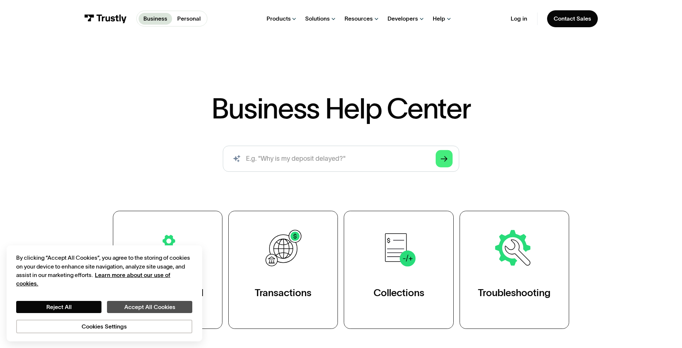 The image size is (682, 348). Describe the element at coordinates (341, 158) in the screenshot. I see `input: search` at that location.